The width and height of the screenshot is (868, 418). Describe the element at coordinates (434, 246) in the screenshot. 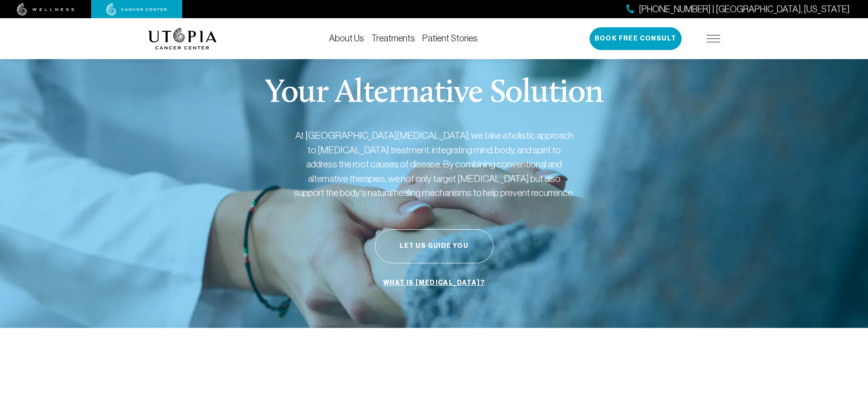

I see `button: Let Us Guide You` at that location.